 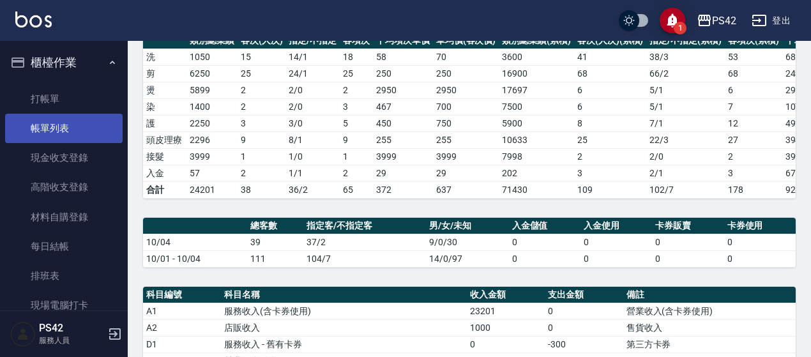 What do you see at coordinates (212, 190) in the screenshot?
I see `td: 24201` at bounding box center [212, 190].